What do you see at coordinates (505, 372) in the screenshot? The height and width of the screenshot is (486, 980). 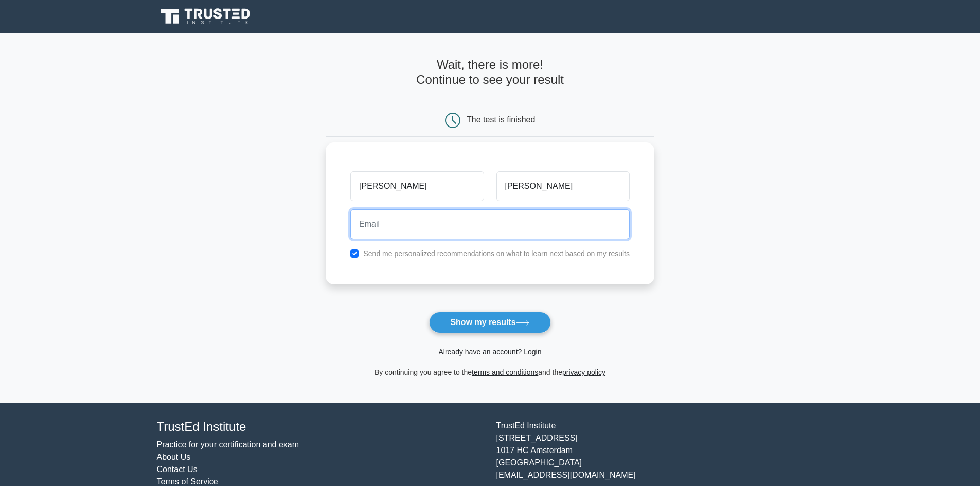 I see `a: terms and conditions` at bounding box center [505, 372].